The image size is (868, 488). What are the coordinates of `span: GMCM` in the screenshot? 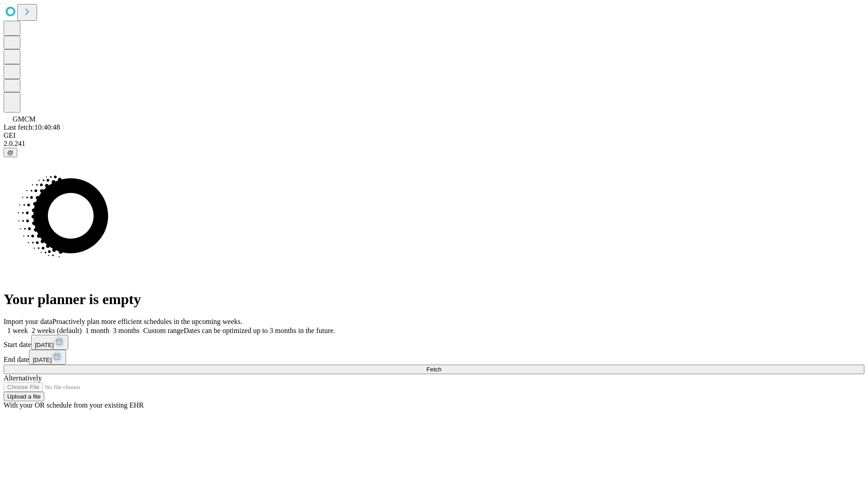 It's located at (24, 119).